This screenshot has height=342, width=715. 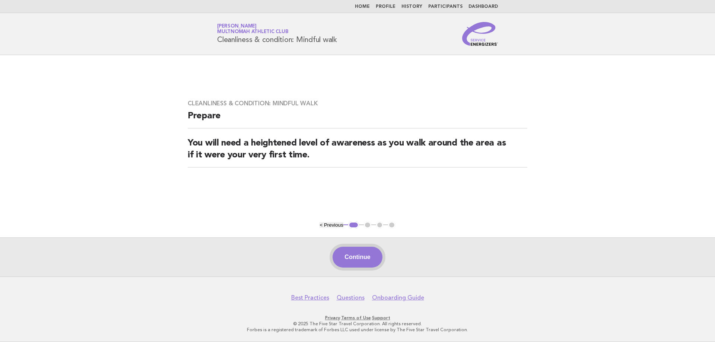 I want to click on a: Home, so click(x=362, y=7).